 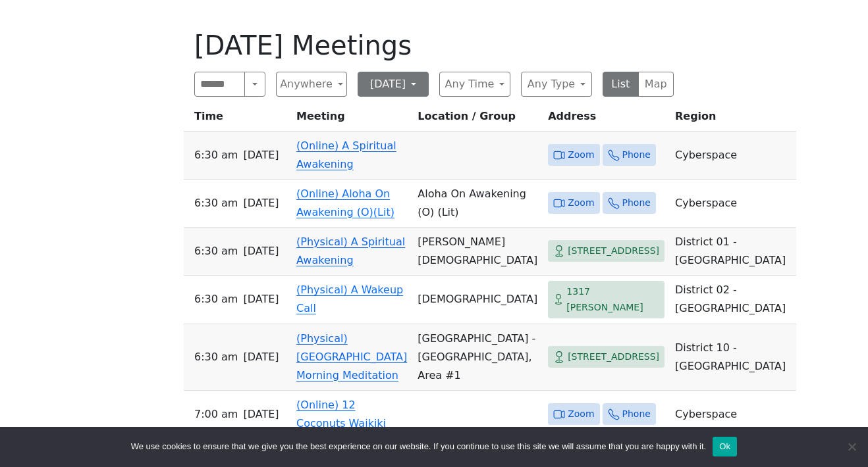 What do you see at coordinates (724, 446) in the screenshot?
I see `button: Ok` at bounding box center [724, 446].